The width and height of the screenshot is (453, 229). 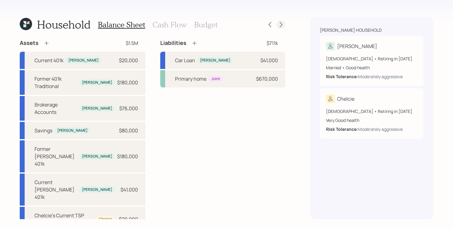 What do you see at coordinates (121, 25) in the screenshot?
I see `h3: Balance Sheet` at bounding box center [121, 25].